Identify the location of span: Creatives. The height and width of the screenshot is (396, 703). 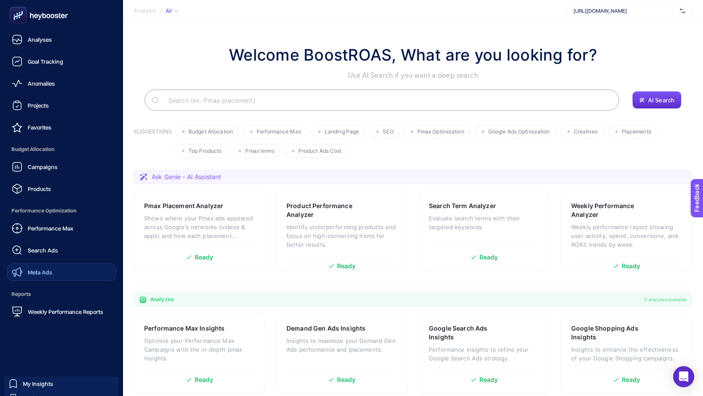
(586, 132).